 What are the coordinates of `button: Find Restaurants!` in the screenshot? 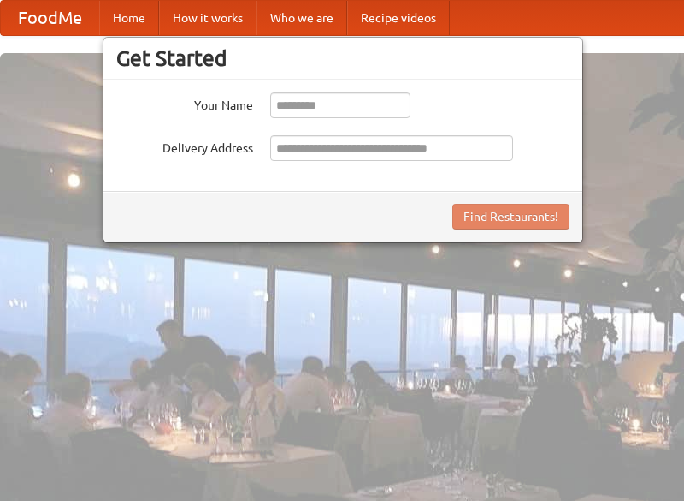 It's located at (511, 216).